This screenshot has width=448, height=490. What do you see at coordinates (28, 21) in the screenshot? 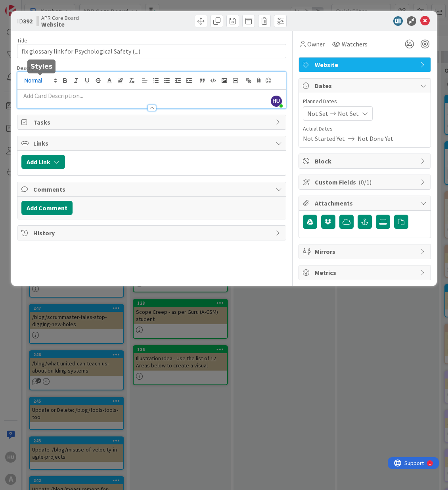
I see `b: 392` at bounding box center [28, 21].